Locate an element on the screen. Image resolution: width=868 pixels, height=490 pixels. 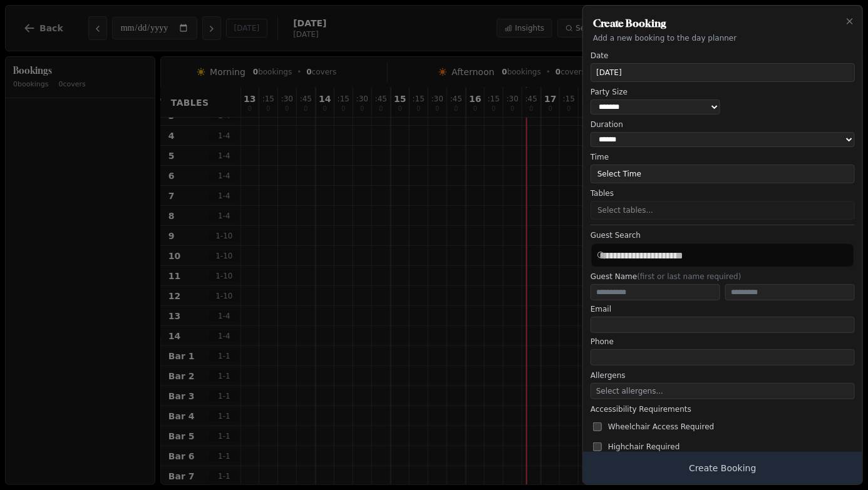
label: Duration is located at coordinates (723, 124).